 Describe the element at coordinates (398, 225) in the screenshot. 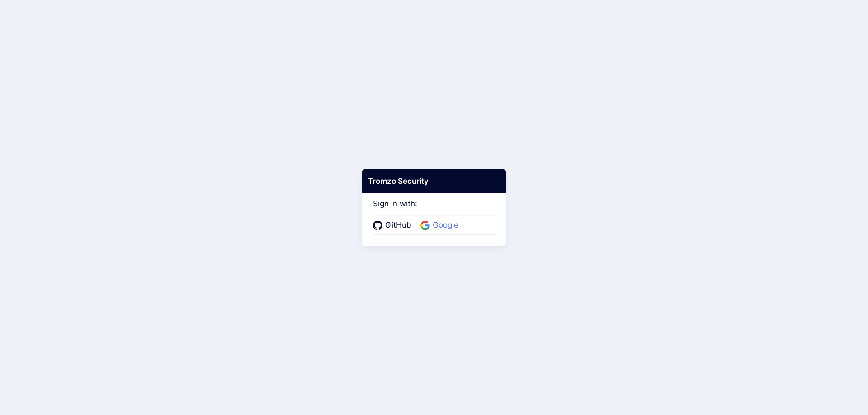

I see `span: GitHub` at that location.